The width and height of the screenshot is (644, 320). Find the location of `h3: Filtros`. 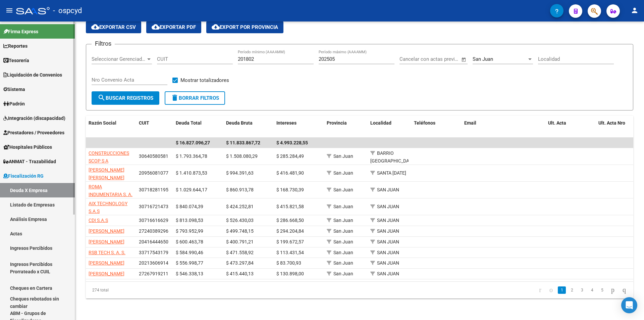

h3: Filtros is located at coordinates (103, 44).